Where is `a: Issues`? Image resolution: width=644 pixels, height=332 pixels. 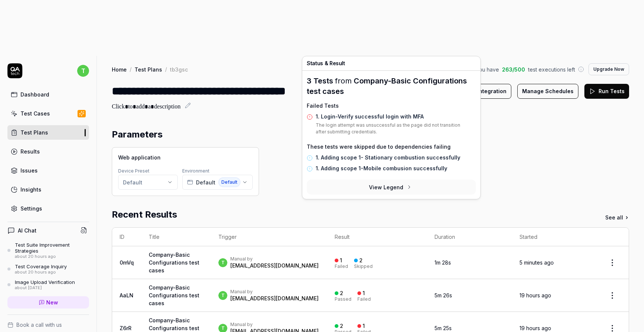
a: Issues is located at coordinates (48, 170).